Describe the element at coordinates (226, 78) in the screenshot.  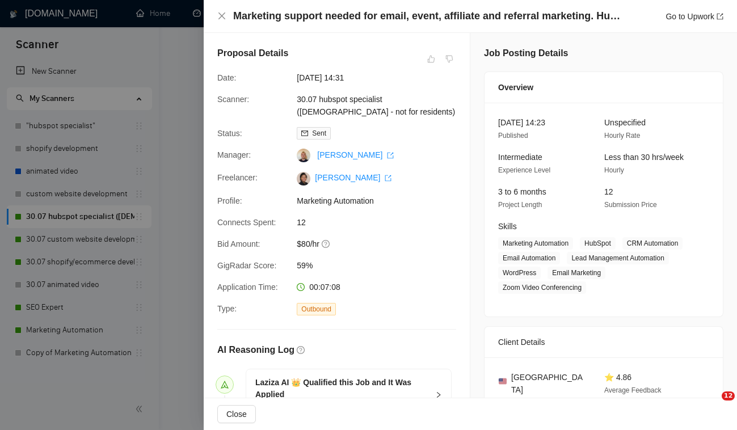
I see `span: Date:` at that location.